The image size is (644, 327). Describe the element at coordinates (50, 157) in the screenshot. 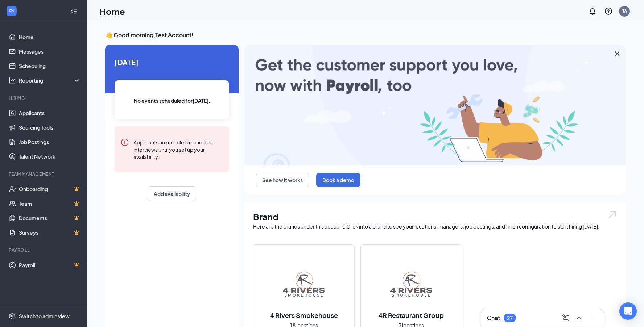

I see `a: Talent Network` at that location.